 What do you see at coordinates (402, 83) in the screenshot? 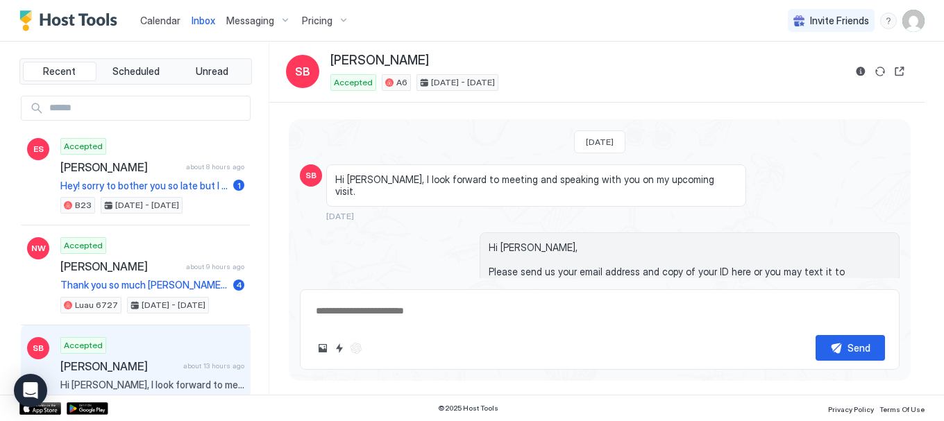
I see `span: A6` at bounding box center [402, 83].